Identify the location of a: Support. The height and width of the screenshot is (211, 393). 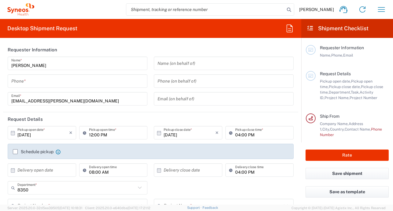
(195, 208).